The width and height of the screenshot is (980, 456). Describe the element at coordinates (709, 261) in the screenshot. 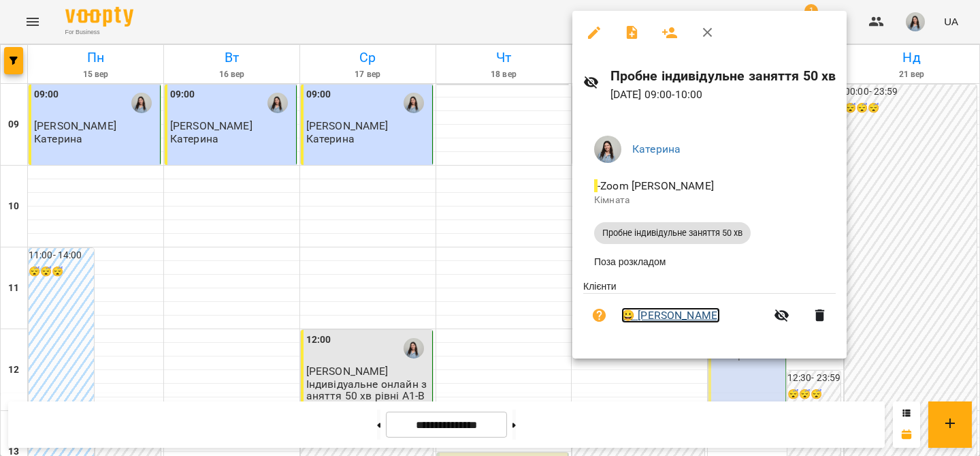

I see `li: Поза розкладом` at that location.